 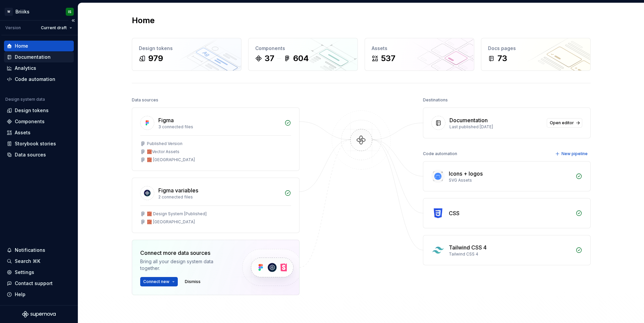 I want to click on a: Docs pages73, so click(x=536, y=54).